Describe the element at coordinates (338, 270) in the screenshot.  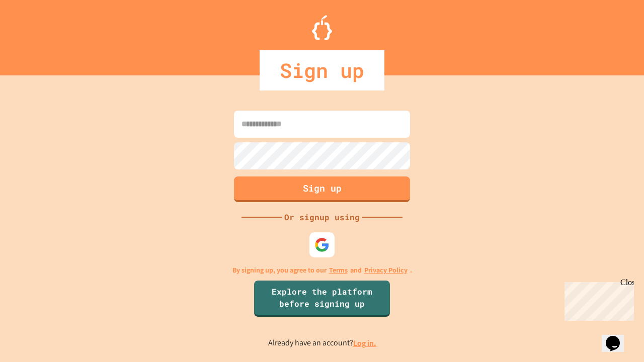
I see `a: Terms` at that location.